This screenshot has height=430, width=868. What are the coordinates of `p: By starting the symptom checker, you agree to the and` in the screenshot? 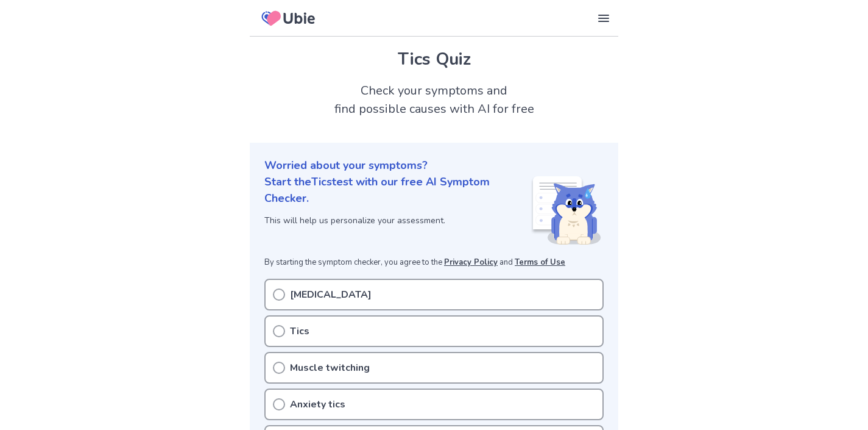 It's located at (434, 263).